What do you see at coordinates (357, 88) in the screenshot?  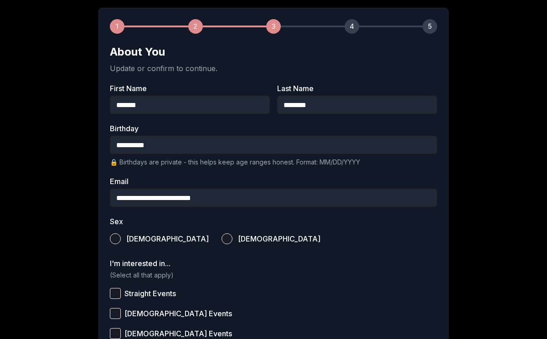 I see `label: Last Name` at bounding box center [357, 88].